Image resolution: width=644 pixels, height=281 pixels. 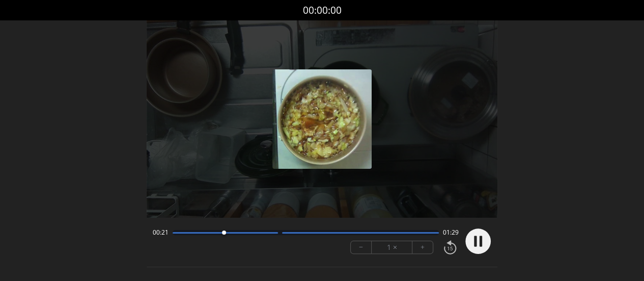 What do you see at coordinates (322, 119) in the screenshot?
I see `img: Poster Image` at bounding box center [322, 119].